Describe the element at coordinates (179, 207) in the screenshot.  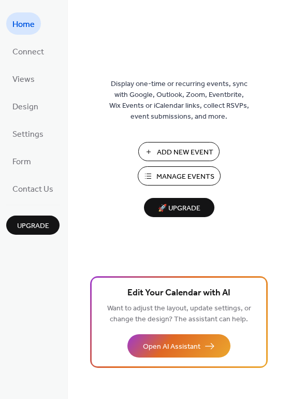
I see `button: 🚀 Upgrade` at that location.